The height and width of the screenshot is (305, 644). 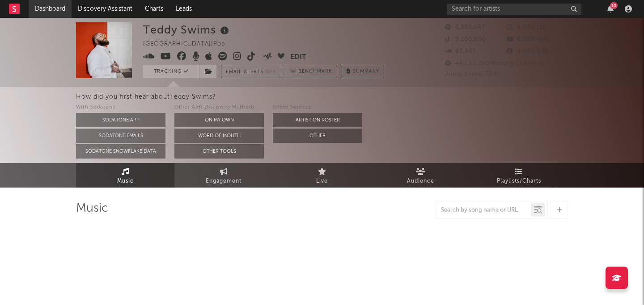 I want to click on span: Live, so click(x=322, y=181).